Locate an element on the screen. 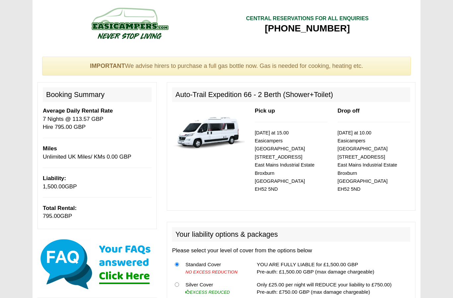 This screenshot has height=298, width=453. i: EXCESS REDUCED is located at coordinates (207, 292).